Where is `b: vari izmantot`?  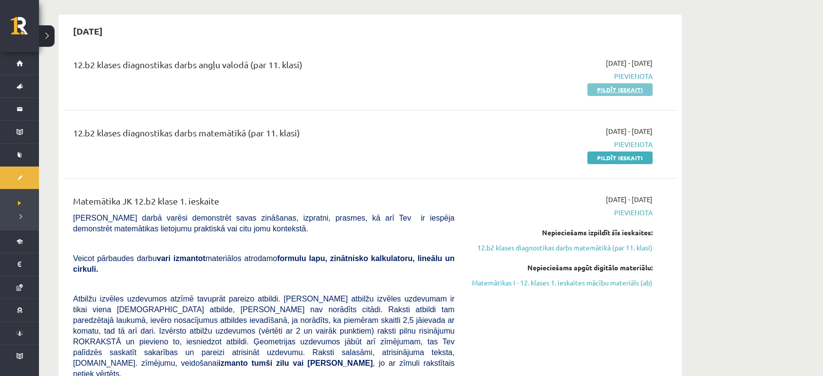
b: vari izmantot is located at coordinates (181, 258).